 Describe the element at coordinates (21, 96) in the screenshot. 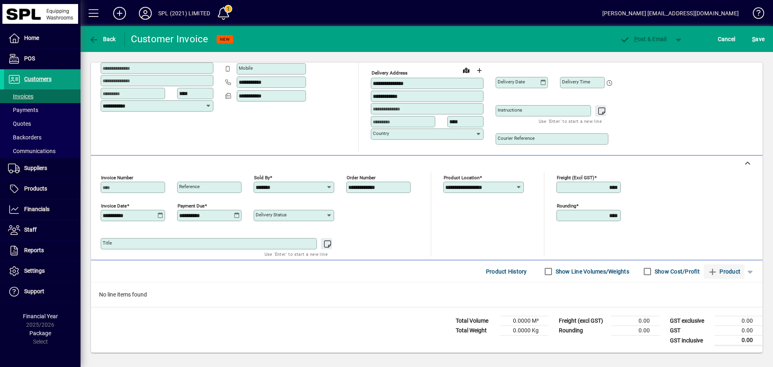

I see `span: Invoices` at that location.